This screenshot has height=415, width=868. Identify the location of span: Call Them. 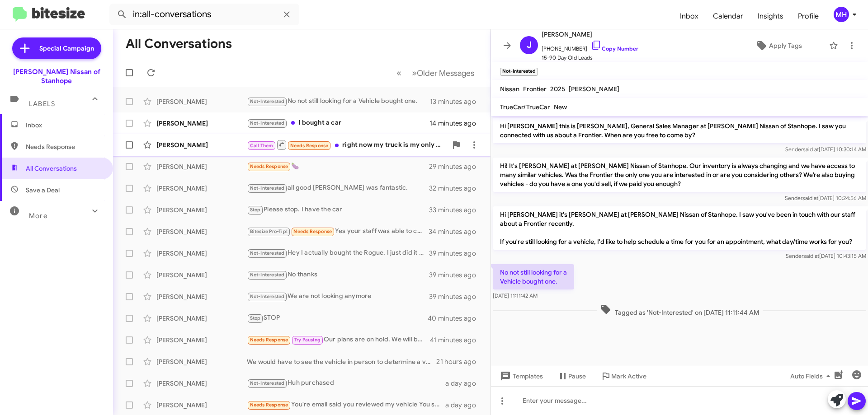
(262, 146).